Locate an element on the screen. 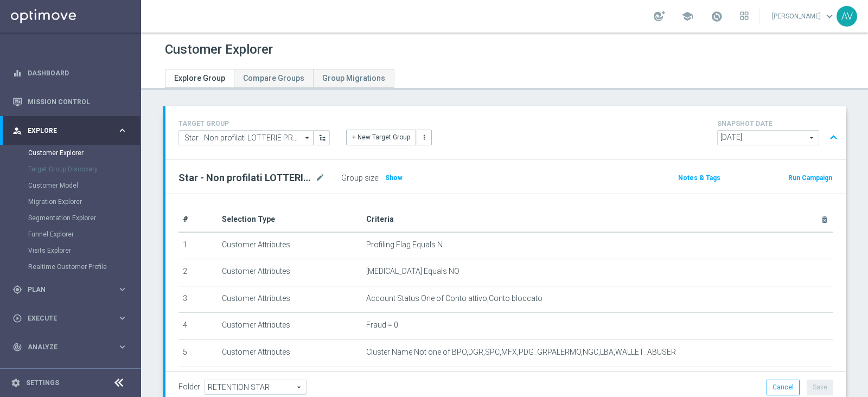 The height and width of the screenshot is (397, 868). span: Profiling Flag Equals N is located at coordinates (404, 245).